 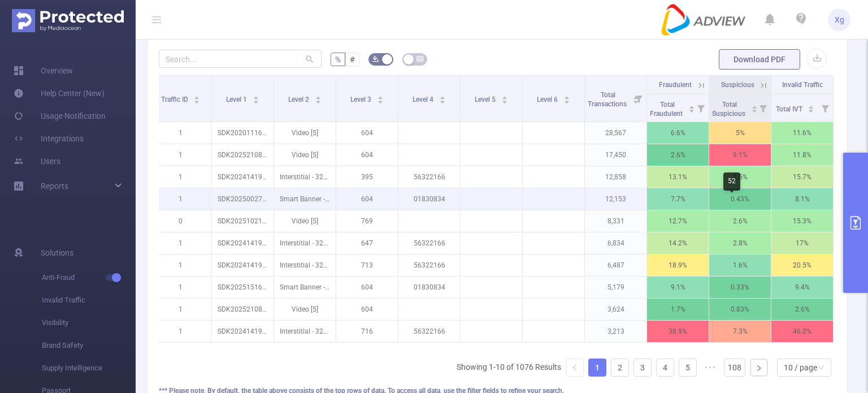 What do you see at coordinates (615, 331) in the screenshot?
I see `p: 3,213` at bounding box center [615, 331].